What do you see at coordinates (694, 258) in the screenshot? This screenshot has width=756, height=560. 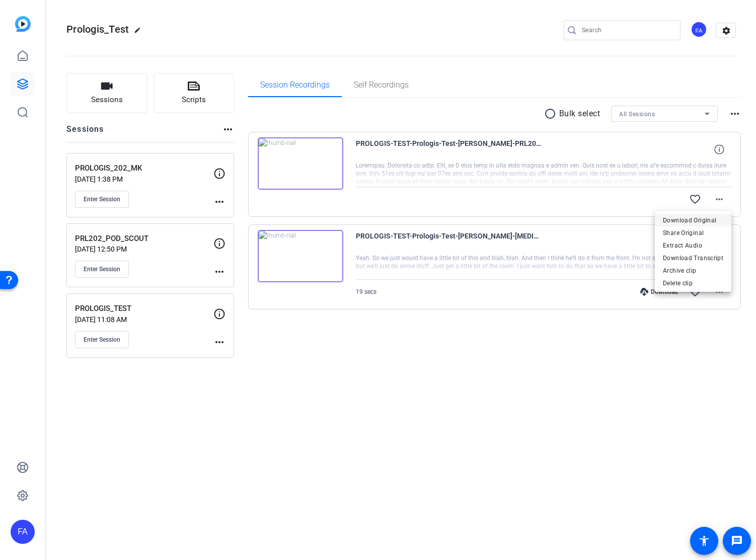 I see `span: Download Transcript` at bounding box center [694, 258].